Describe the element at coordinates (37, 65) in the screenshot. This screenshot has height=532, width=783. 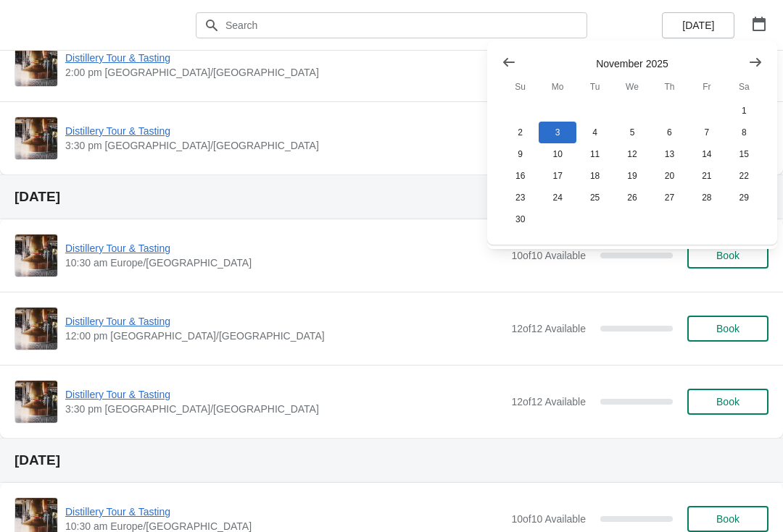
I see `img: Distillery Tour & Tasting | | 2:00 pm Europe/London` at that location.